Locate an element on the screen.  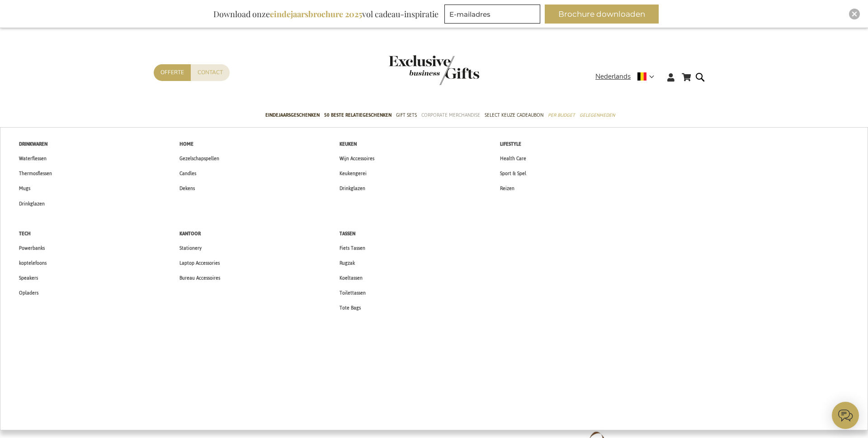
div: Download onze vol cadeau-inspiratie is located at coordinates (326, 14).